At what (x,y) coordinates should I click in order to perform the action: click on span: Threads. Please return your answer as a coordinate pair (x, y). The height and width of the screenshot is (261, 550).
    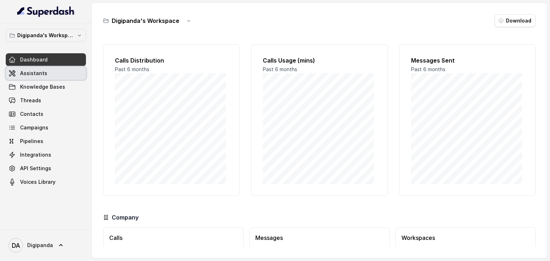
    Looking at the image, I should click on (30, 101).